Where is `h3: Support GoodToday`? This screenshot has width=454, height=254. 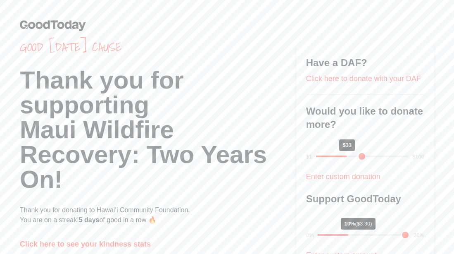
h3: Support GoodToday is located at coordinates (365, 199).